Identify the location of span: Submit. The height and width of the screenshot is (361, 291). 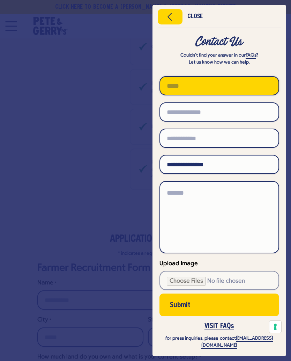
(180, 305).